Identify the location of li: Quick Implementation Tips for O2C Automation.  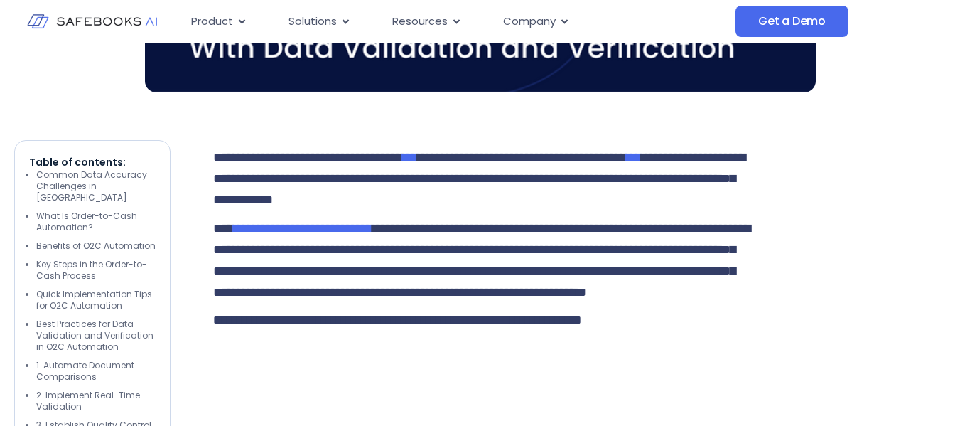
(96, 300).